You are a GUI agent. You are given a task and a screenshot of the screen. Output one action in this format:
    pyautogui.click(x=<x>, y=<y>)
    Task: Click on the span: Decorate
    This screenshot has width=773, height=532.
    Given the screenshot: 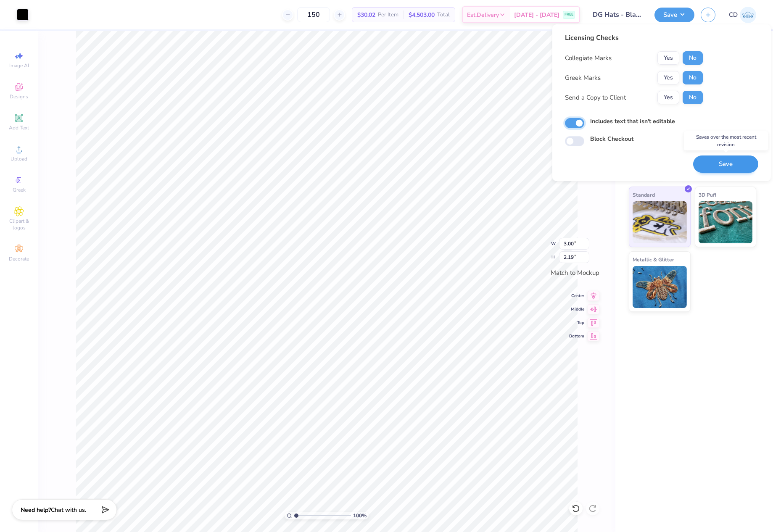 What is the action you would take?
    pyautogui.click(x=19, y=259)
    